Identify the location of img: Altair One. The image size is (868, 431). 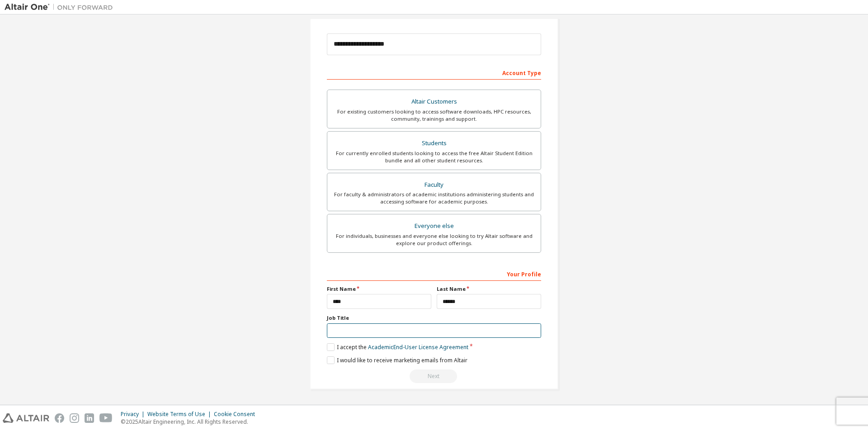
(61, 7).